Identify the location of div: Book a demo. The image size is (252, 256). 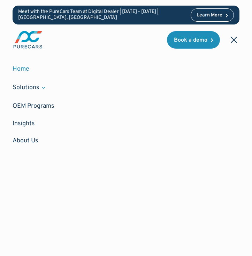
(191, 40).